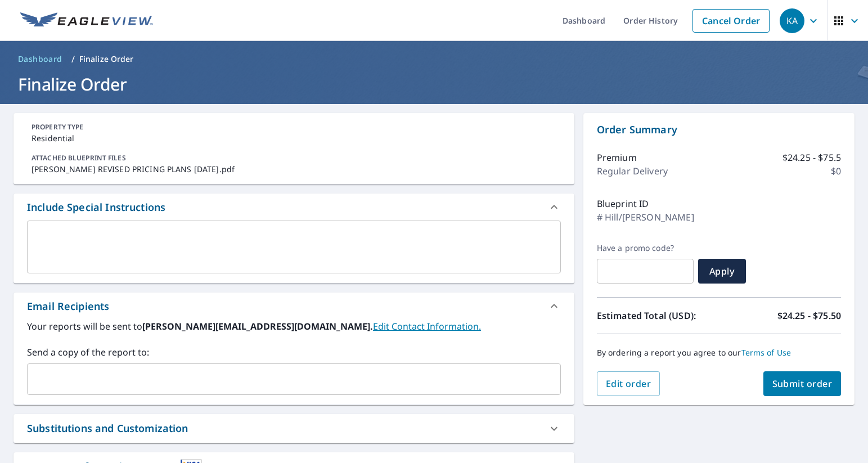 The image size is (868, 463). Describe the element at coordinates (40, 59) in the screenshot. I see `span: Dashboard` at that location.